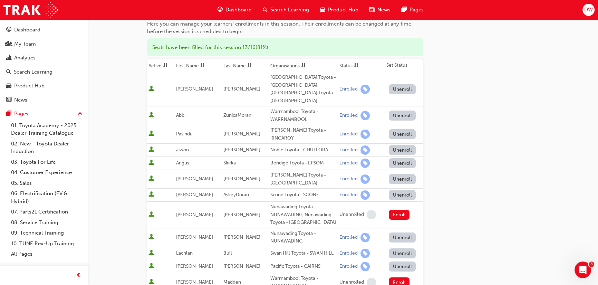 The image size is (598, 285). I want to click on div: Product Hub, so click(29, 86).